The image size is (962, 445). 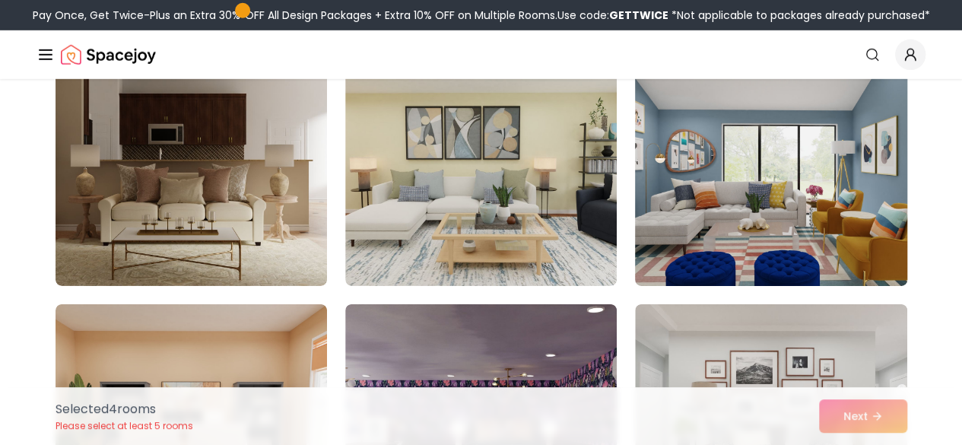 I want to click on span: *Not applicable to packages already purchased*, so click(x=799, y=15).